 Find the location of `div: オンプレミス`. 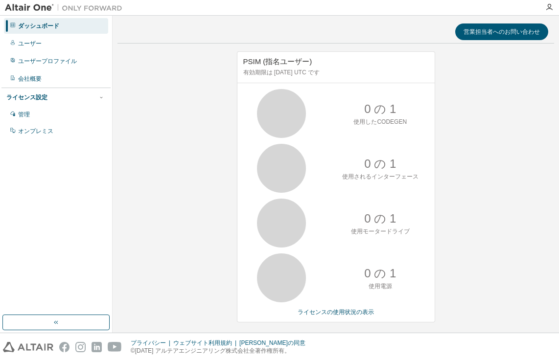

div: オンプレミス is located at coordinates (36, 131).